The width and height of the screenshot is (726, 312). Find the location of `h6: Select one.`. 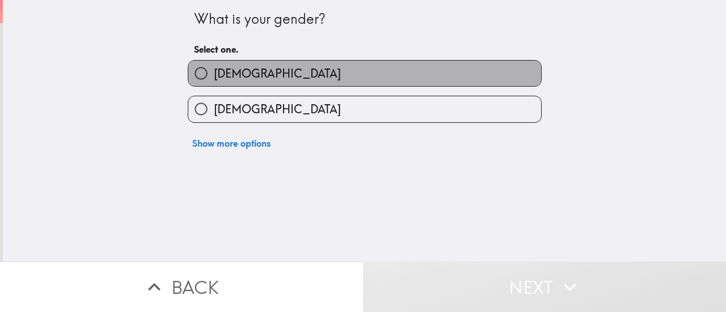

h6: Select one. is located at coordinates (365, 49).